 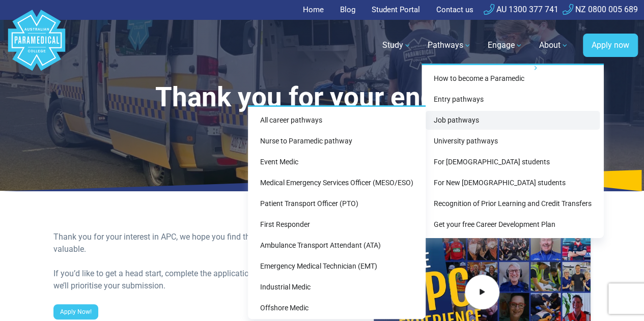 What do you see at coordinates (505, 45) in the screenshot?
I see `a: Engage` at bounding box center [505, 45].